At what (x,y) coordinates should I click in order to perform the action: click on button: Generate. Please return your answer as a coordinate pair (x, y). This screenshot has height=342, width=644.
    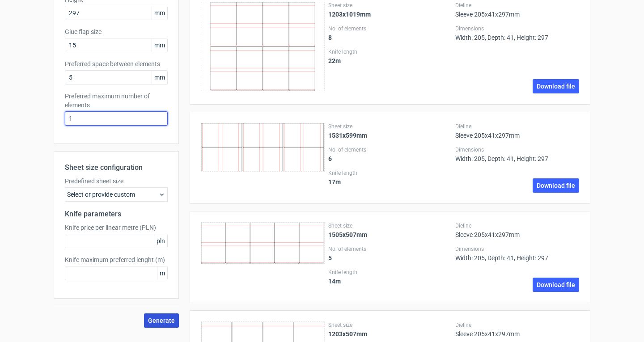
    Looking at the image, I should click on (162, 321).